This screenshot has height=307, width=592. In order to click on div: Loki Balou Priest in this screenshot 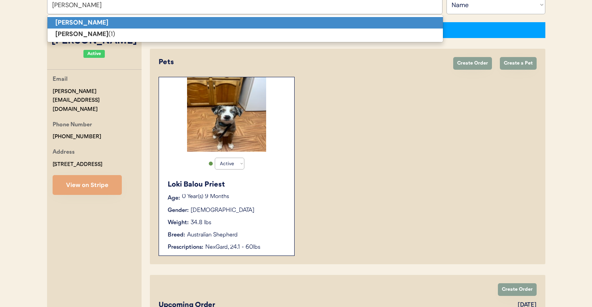, I will do `click(227, 184)`.